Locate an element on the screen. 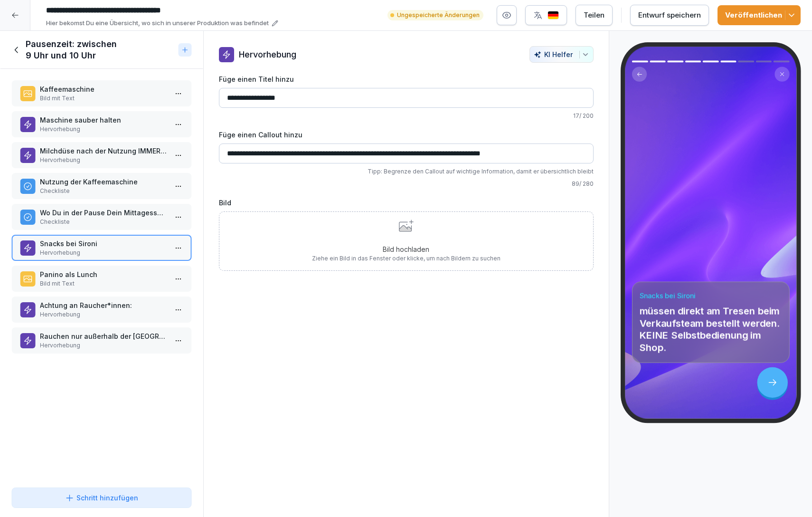 The width and height of the screenshot is (812, 517). p: 89 / 280 is located at coordinates (406, 184).